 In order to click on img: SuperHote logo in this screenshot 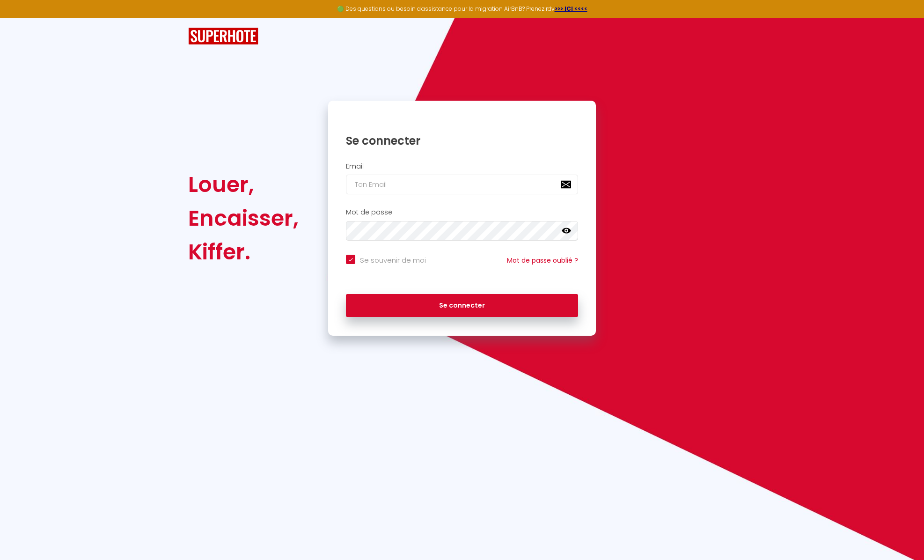, I will do `click(223, 36)`.